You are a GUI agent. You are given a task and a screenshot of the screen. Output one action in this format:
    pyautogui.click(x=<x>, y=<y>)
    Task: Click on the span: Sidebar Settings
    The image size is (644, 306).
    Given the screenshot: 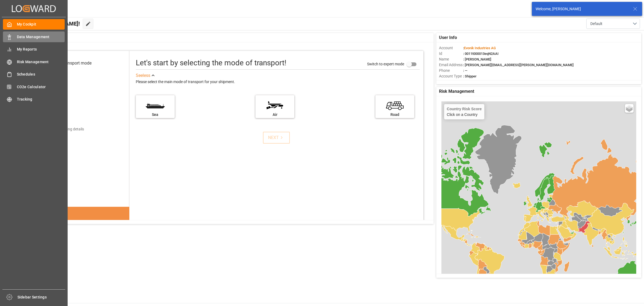 What is the action you would take?
    pyautogui.click(x=42, y=297)
    